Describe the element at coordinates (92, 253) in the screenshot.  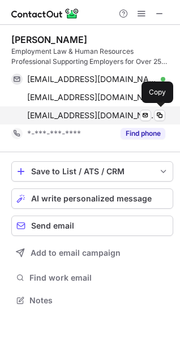
I see `button: Add to email campaign` at that location.